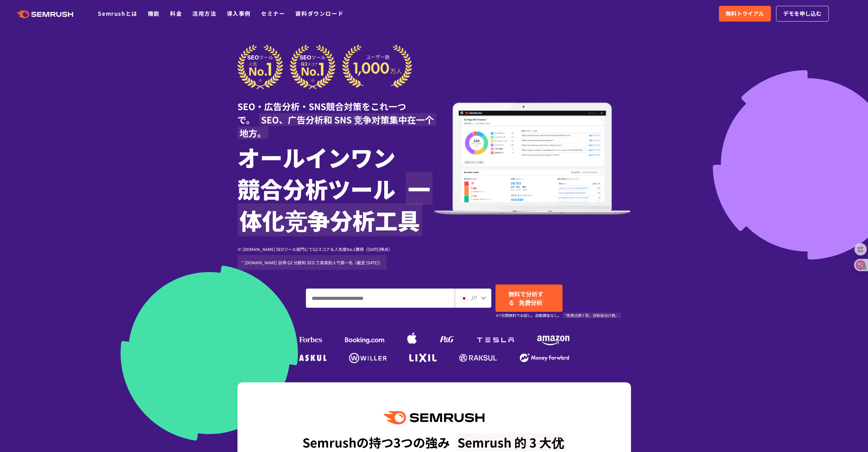 The image size is (868, 452). What do you see at coordinates (204, 13) in the screenshot?
I see `a: 活用方法` at bounding box center [204, 13].